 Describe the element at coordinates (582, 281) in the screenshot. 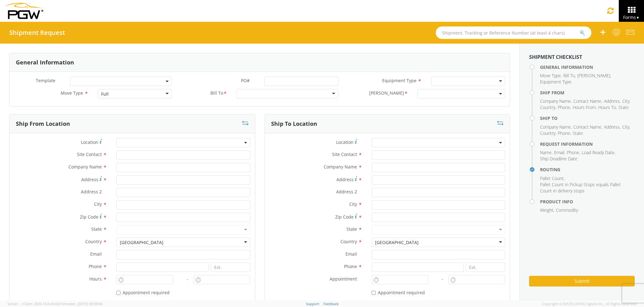

I see `button: Submit` at that location.